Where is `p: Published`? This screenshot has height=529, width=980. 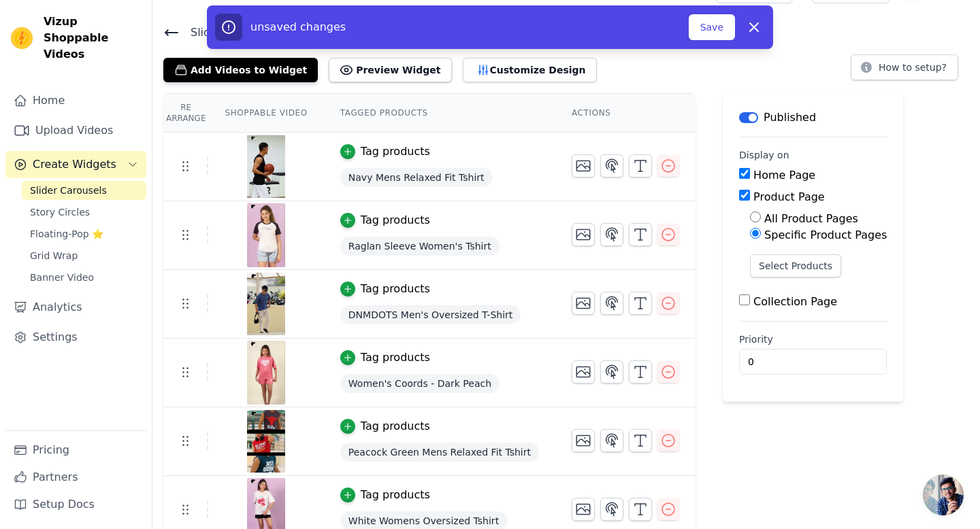
p: Published is located at coordinates (789, 118).